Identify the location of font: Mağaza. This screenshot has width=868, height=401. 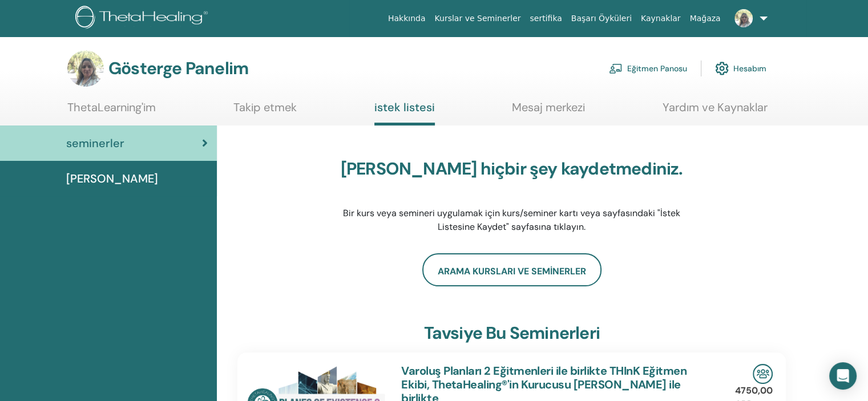
(705, 18).